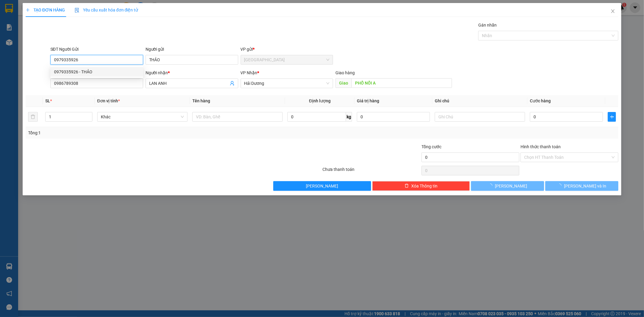  Describe the element at coordinates (192, 73) in the screenshot. I see `div: Người nhận` at that location.